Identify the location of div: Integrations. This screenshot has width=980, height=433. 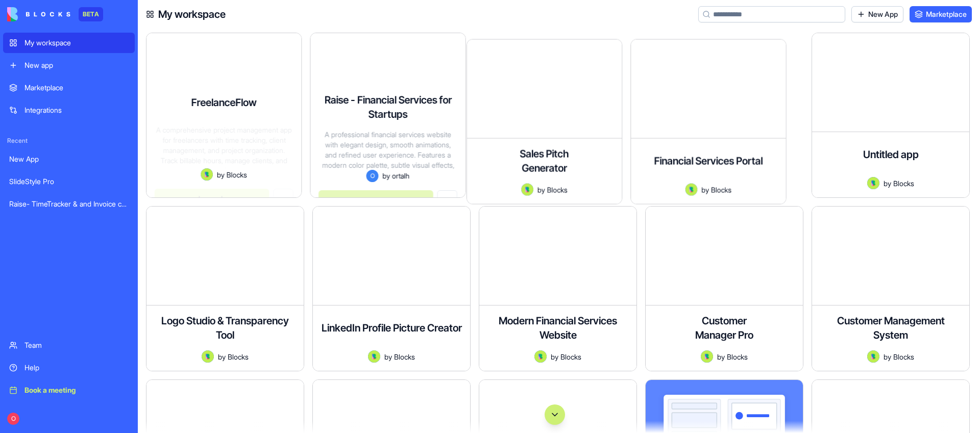
(77, 110).